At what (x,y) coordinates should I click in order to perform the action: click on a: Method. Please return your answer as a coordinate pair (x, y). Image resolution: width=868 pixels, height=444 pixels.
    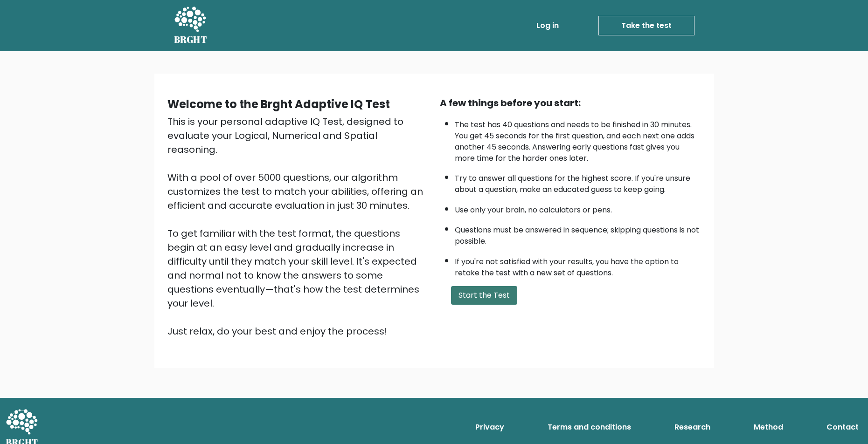
    Looking at the image, I should click on (768, 427).